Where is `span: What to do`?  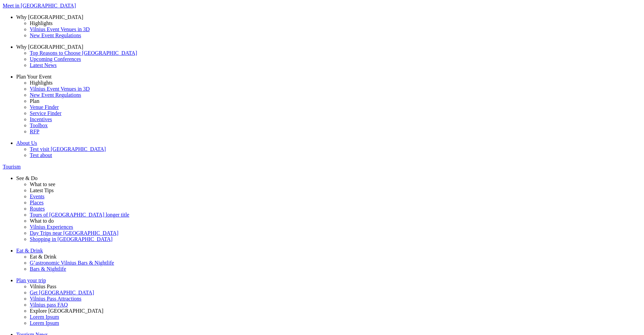 span: What to do is located at coordinates (42, 221).